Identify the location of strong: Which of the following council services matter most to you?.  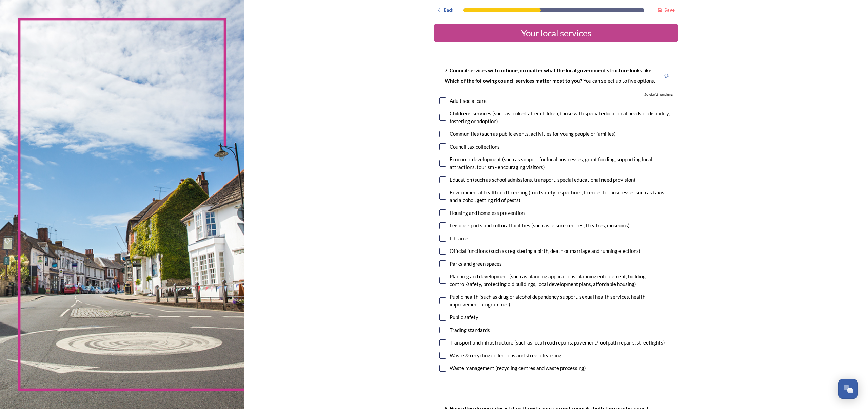
(513, 80).